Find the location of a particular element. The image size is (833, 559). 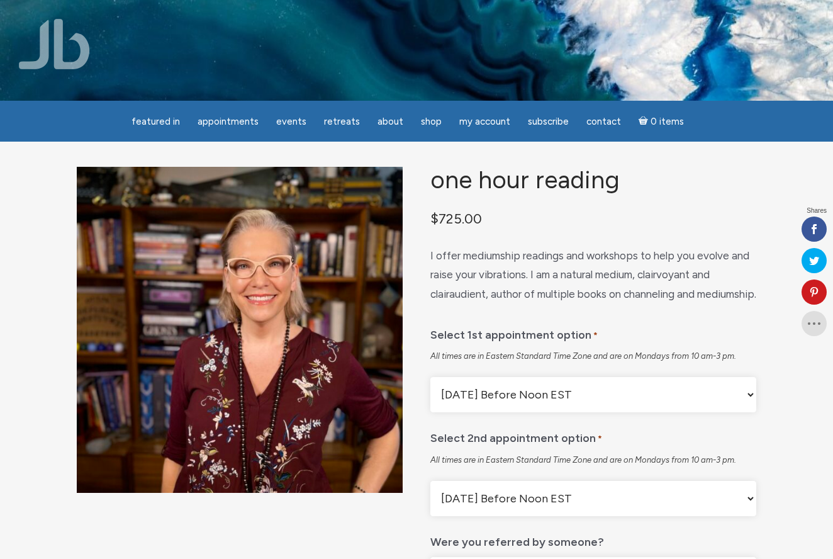

label: Select 1st appointment option is located at coordinates (514, 332).